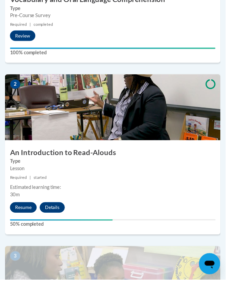  What do you see at coordinates (15, 86) in the screenshot?
I see `span: 2` at bounding box center [15, 86].